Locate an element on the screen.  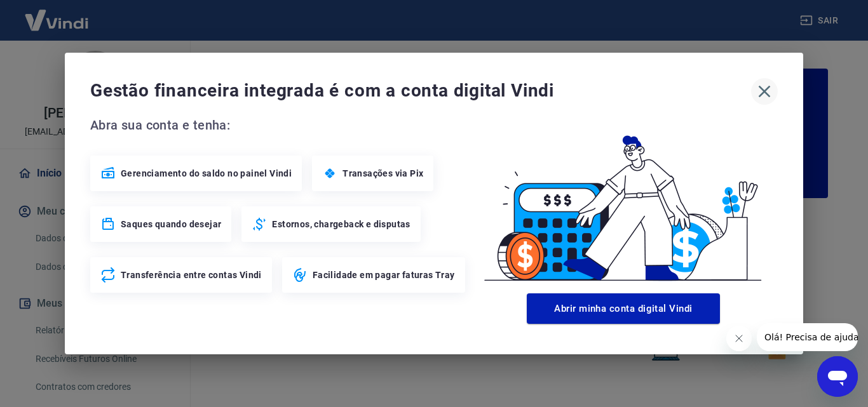
button: Abrir minha conta digital Vindi is located at coordinates (623, 308).